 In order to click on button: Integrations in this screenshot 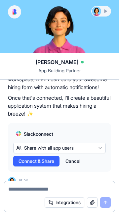, I will do `click(64, 203)`.